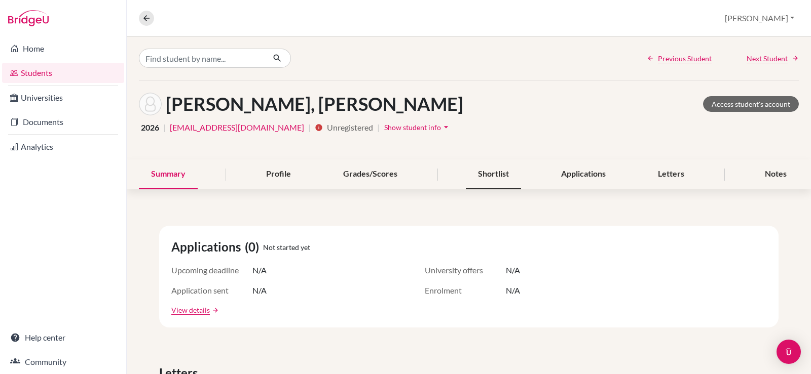  Describe the element at coordinates (28, 18) in the screenshot. I see `img: Bridge-U` at that location.